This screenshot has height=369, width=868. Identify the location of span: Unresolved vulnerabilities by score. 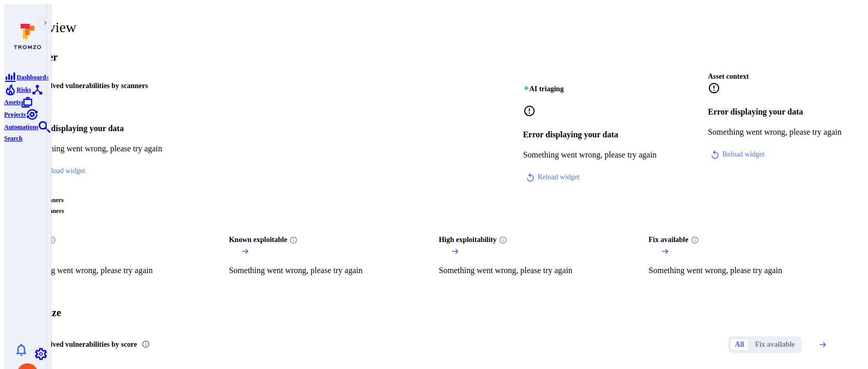
(83, 344).